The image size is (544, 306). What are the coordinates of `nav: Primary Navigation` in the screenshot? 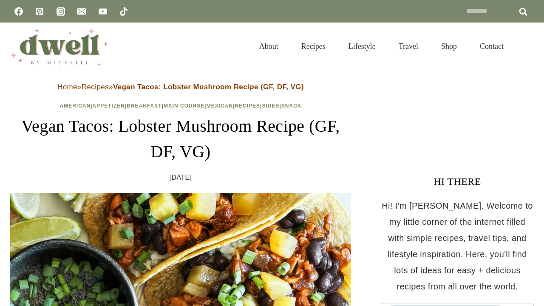 It's located at (381, 46).